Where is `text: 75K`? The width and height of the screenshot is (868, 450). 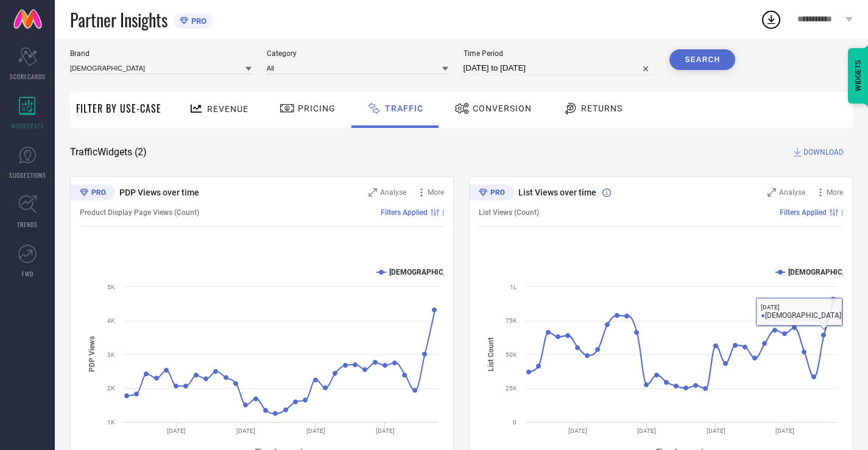 text: 75K is located at coordinates (511, 320).